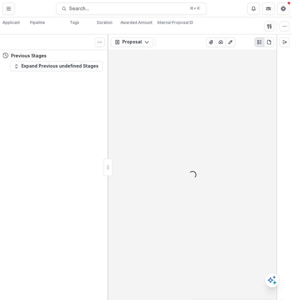 This screenshot has height=300, width=292. Describe the element at coordinates (132, 42) in the screenshot. I see `button: Proposal` at that location.